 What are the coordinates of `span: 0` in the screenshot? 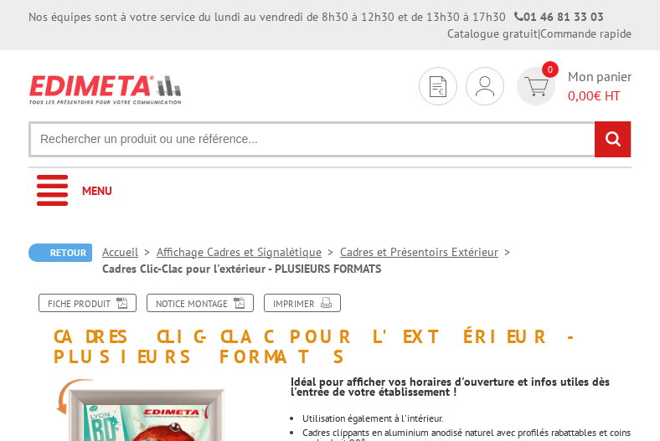 It's located at (550, 69).